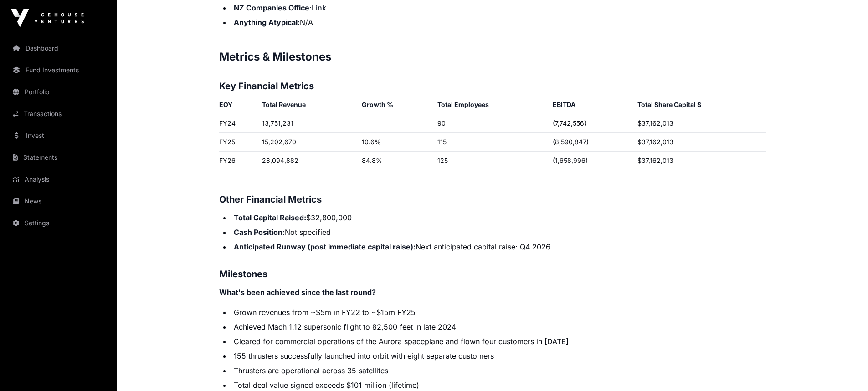  Describe the element at coordinates (266, 22) in the screenshot. I see `strong: Anything Atypical:` at that location.